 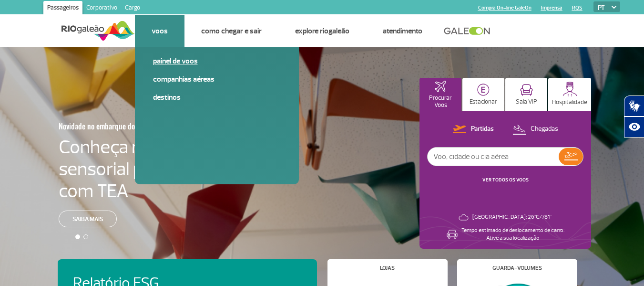 I want to click on a: RQS, so click(x=578, y=8).